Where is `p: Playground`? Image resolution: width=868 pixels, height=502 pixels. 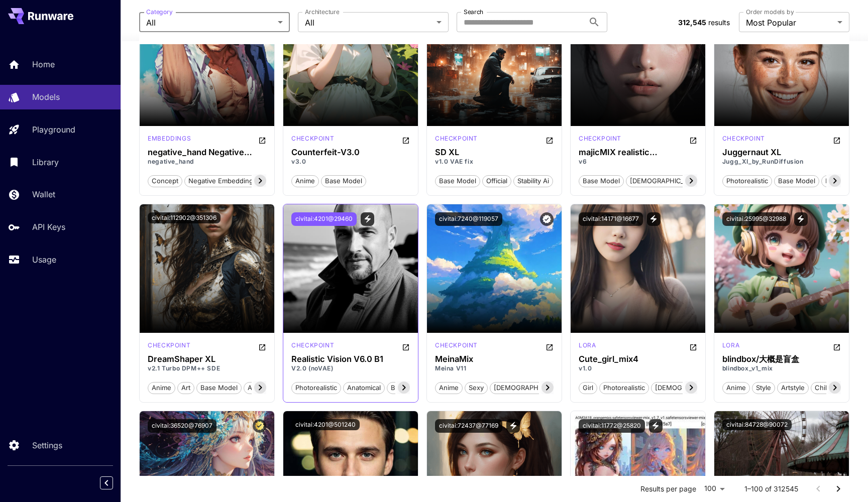 p: Playground is located at coordinates (54, 129).